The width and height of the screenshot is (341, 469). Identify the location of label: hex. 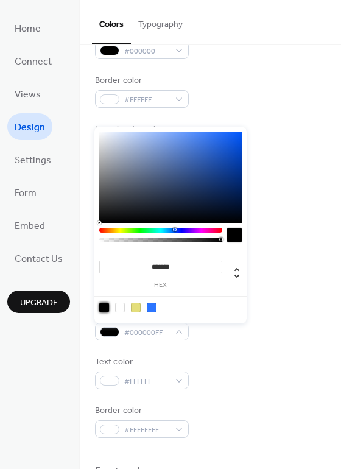
(161, 285).